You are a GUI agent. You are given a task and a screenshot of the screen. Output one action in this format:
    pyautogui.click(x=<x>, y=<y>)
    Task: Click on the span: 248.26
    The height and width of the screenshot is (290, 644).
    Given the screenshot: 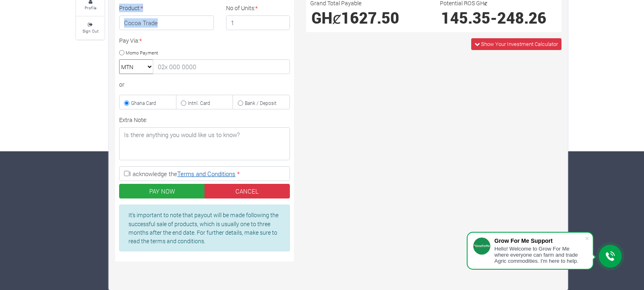 What is the action you would take?
    pyautogui.click(x=522, y=18)
    